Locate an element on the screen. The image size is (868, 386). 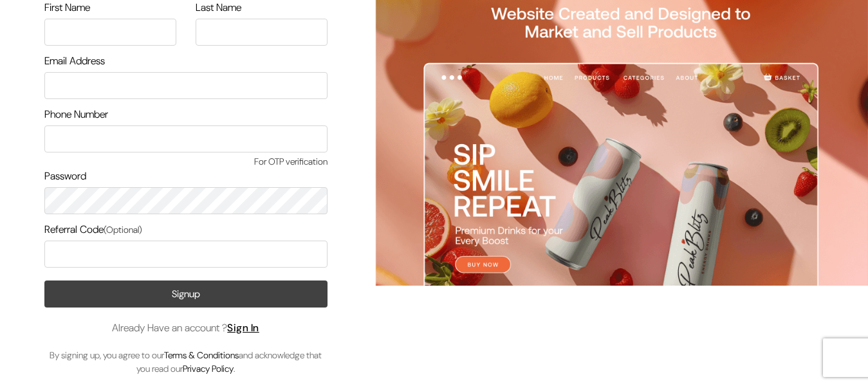
label: Email Address is located at coordinates (75, 61).